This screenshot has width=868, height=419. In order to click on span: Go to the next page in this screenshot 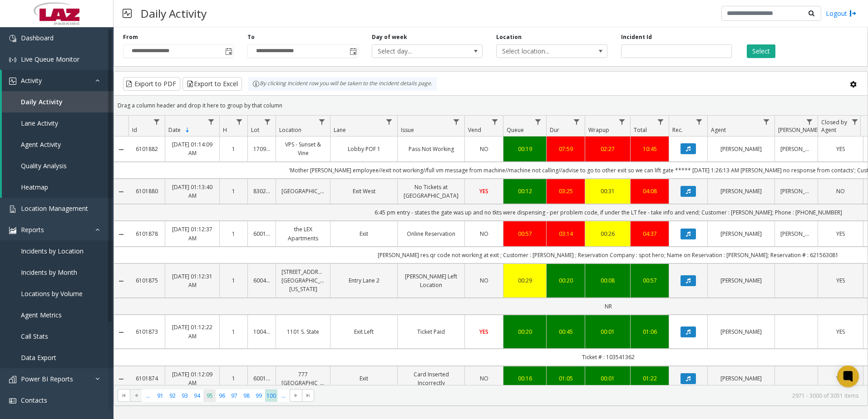, I will do `click(295, 395)`.